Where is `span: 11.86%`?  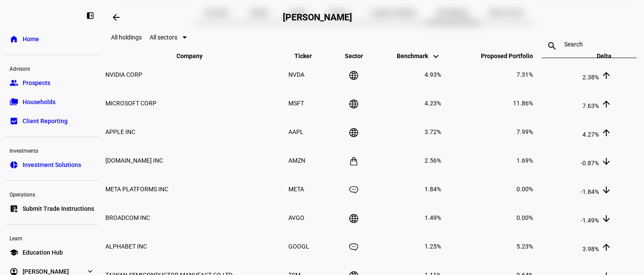 span: 11.86% is located at coordinates (523, 103).